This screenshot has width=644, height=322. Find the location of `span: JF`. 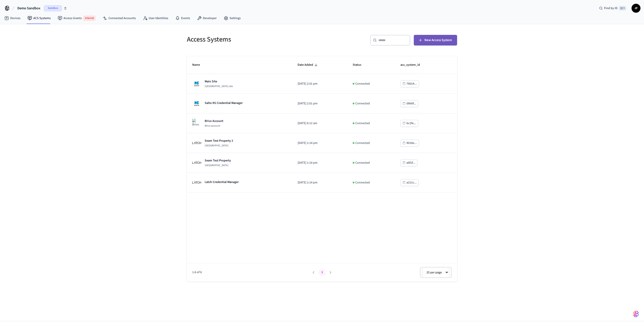

span: JF is located at coordinates (636, 8).